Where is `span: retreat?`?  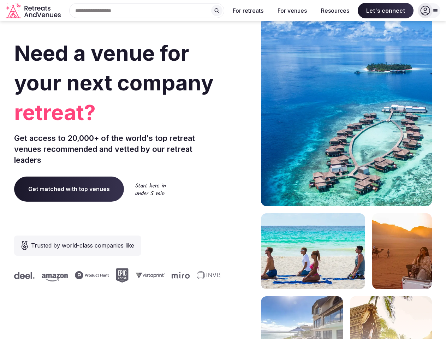 span: retreat? is located at coordinates (117, 112).